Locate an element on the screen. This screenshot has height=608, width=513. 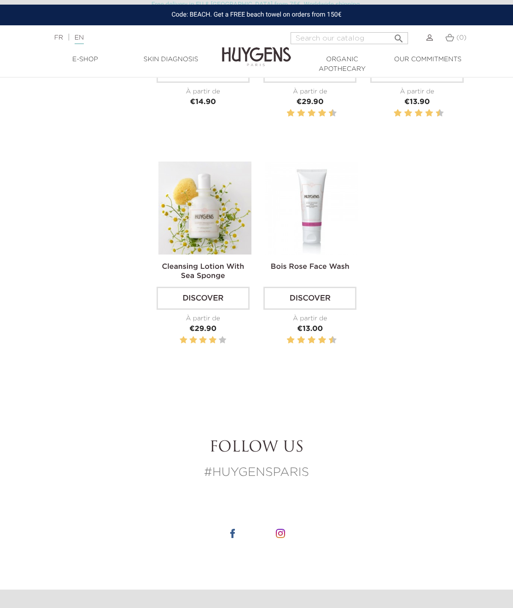
a: Our commitments is located at coordinates (428, 59).